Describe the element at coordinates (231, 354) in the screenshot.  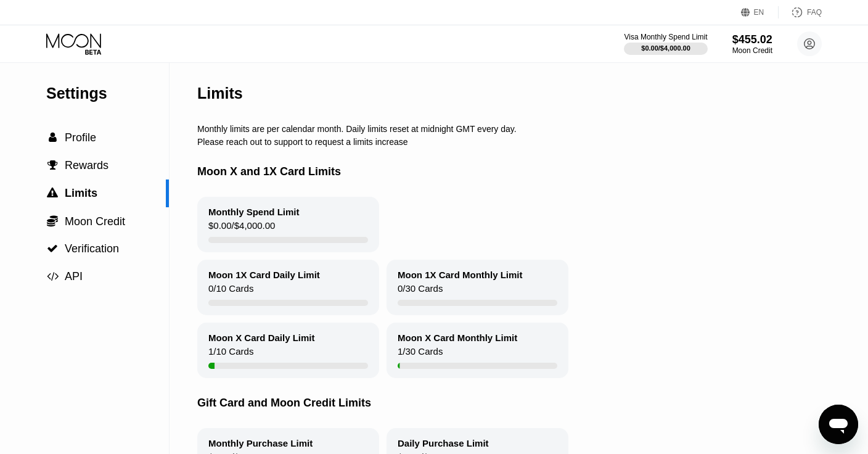
I see `div: 1 / 10 Cards` at that location.